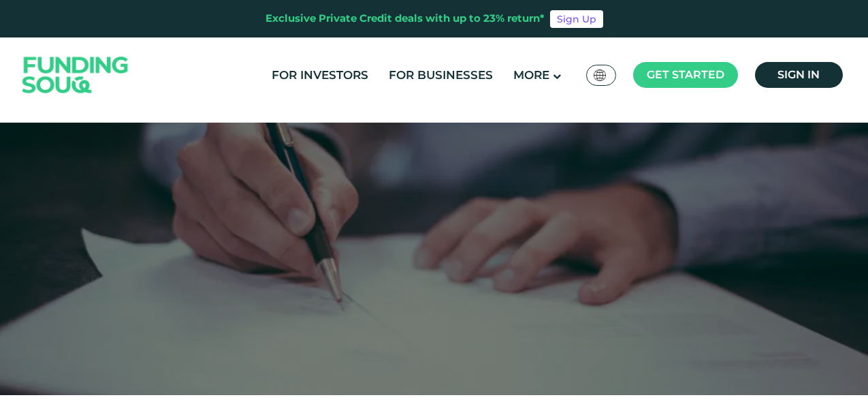 The width and height of the screenshot is (868, 404). I want to click on span: Sign in, so click(798, 74).